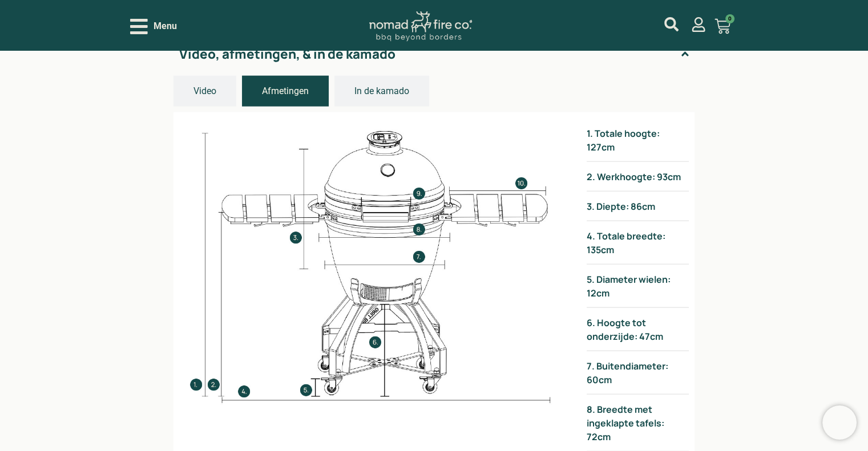 This screenshot has width=868, height=451. I want to click on span: 0, so click(730, 19).